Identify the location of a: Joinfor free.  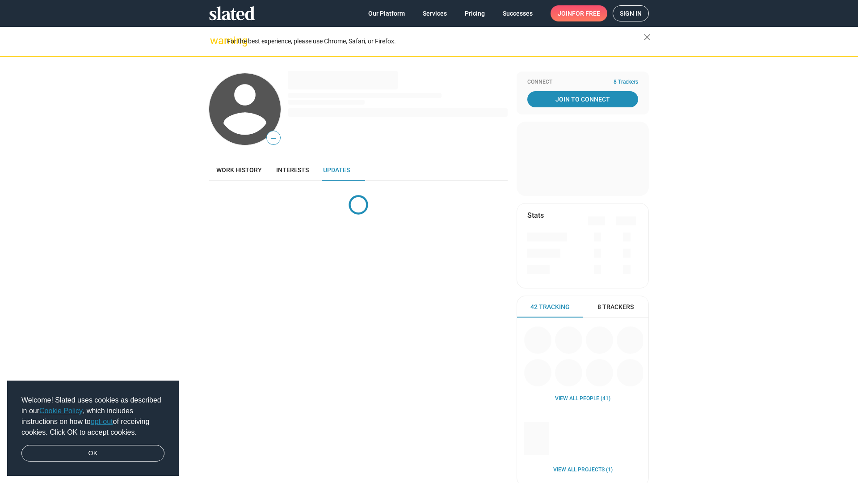
(579, 13).